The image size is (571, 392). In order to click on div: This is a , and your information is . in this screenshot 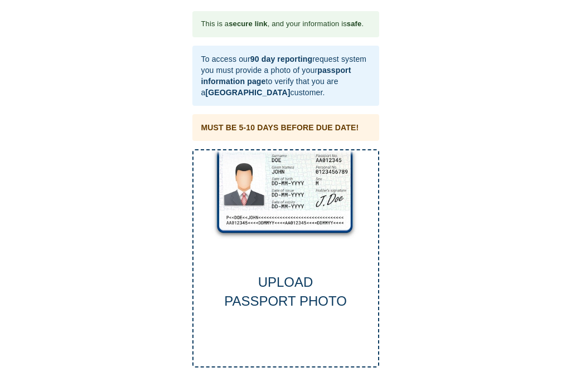, I will do `click(283, 24)`.